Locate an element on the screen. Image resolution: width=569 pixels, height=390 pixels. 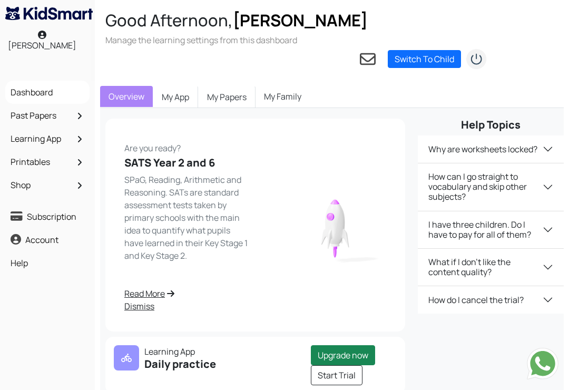
img: KidSmart logo is located at coordinates (49, 13).